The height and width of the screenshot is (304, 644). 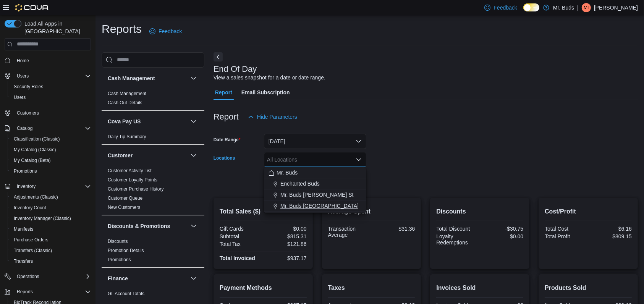 I want to click on span: Enchanted Buds, so click(x=300, y=184).